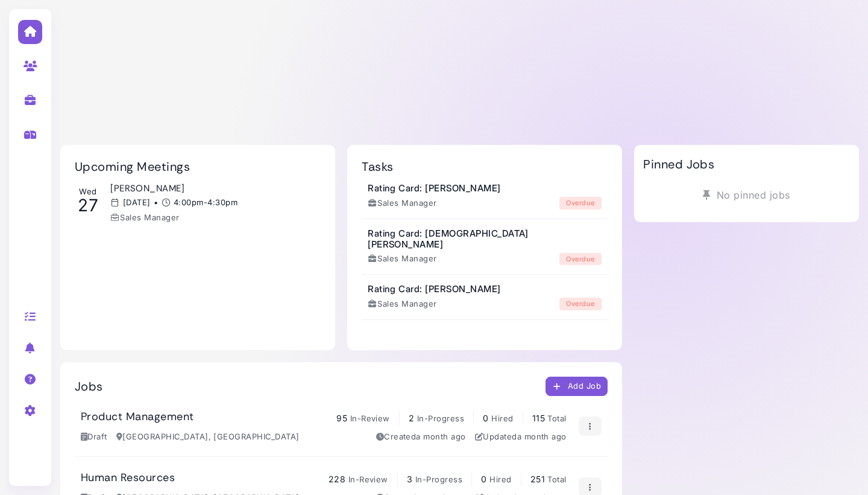  I want to click on h2: Jobs, so click(89, 386).